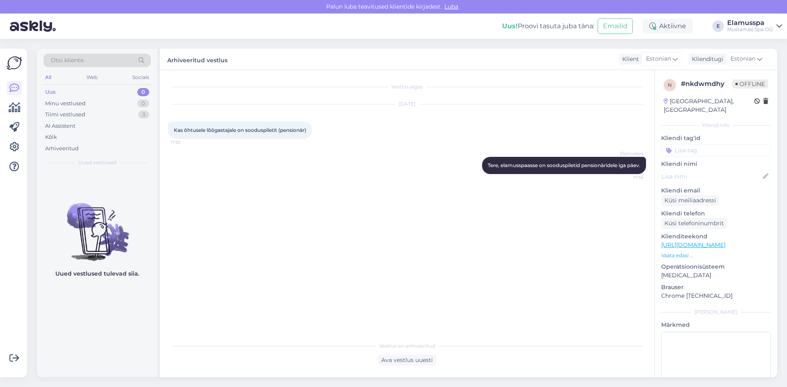 The height and width of the screenshot is (387, 787). Describe the element at coordinates (615, 26) in the screenshot. I see `button: Emailid` at that location.